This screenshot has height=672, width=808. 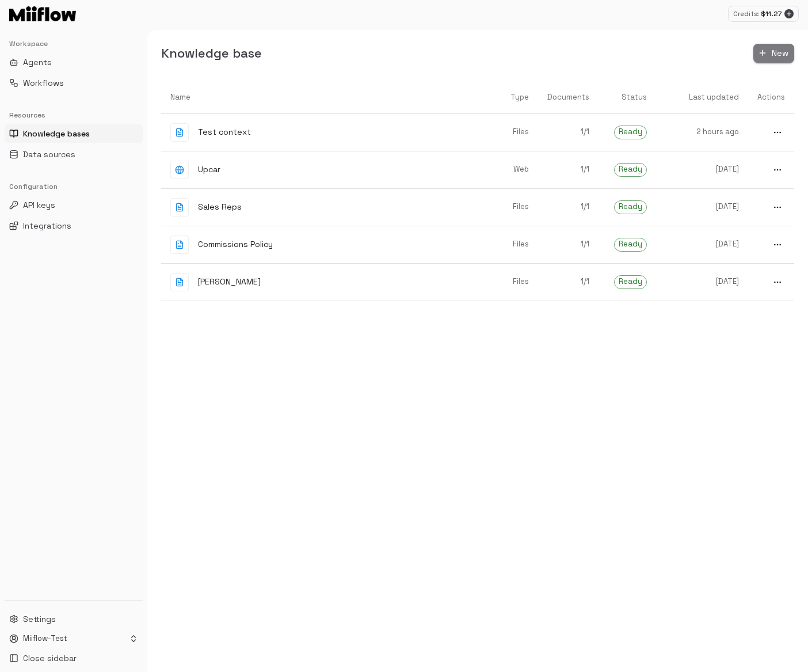 What do you see at coordinates (211, 53) in the screenshot?
I see `h5: Knowledge base` at bounding box center [211, 53].